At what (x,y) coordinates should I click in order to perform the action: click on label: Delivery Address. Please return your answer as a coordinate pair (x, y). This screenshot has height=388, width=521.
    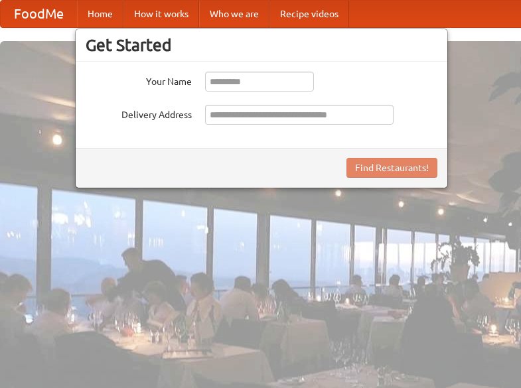
    Looking at the image, I should click on (139, 113).